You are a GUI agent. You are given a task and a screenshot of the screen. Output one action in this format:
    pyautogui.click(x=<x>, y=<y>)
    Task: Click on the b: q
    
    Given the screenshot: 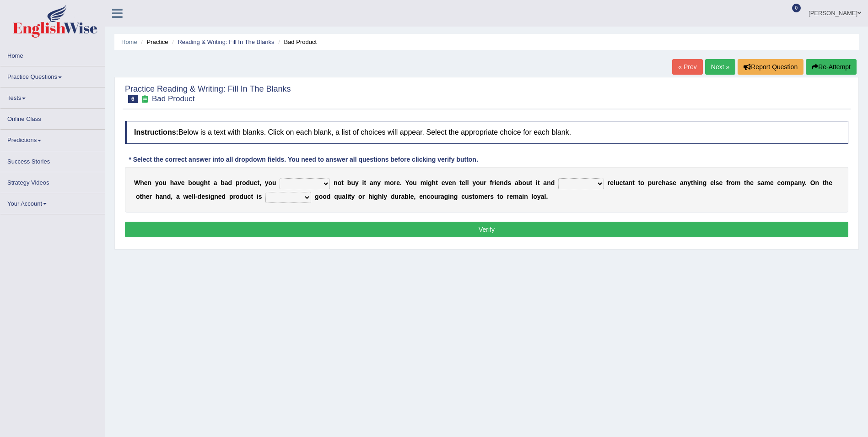 What is the action you would take?
    pyautogui.click(x=336, y=197)
    